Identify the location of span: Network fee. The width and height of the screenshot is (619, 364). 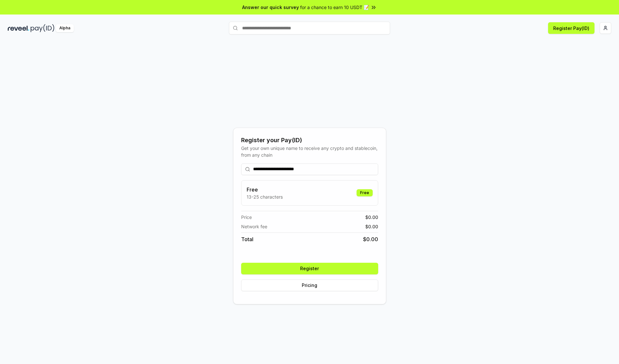
(254, 226).